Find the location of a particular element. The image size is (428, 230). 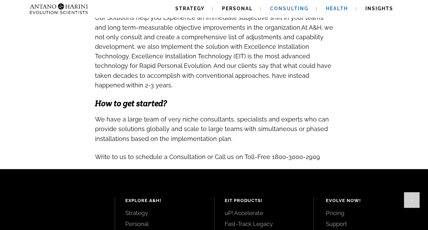

a: Support is located at coordinates (370, 224).